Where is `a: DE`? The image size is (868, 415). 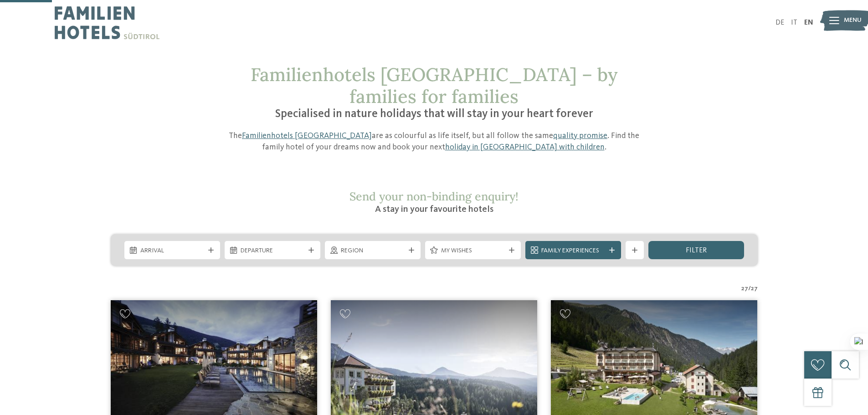
a: DE is located at coordinates (780, 23).